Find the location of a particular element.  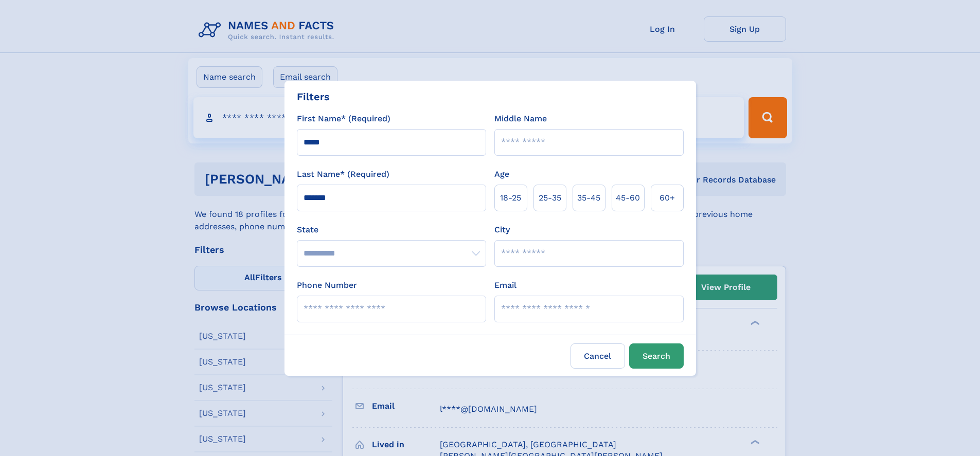

span: 35‑45 is located at coordinates (588, 199).